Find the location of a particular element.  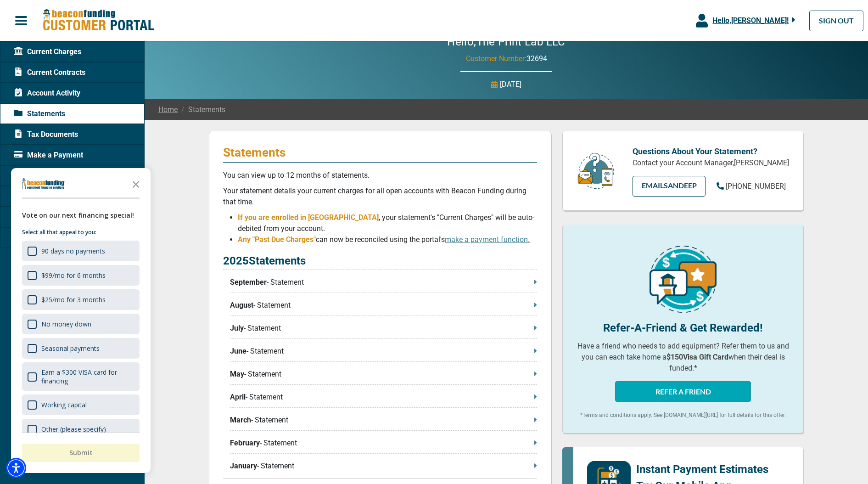

span: Any "Past Due Charges" is located at coordinates (277, 239).